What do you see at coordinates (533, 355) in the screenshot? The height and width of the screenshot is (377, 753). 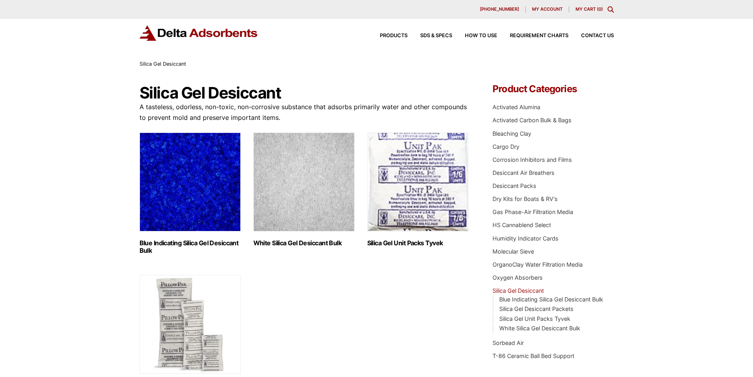 I see `a: T-86 Ceramic Ball Bed Support` at bounding box center [533, 355].